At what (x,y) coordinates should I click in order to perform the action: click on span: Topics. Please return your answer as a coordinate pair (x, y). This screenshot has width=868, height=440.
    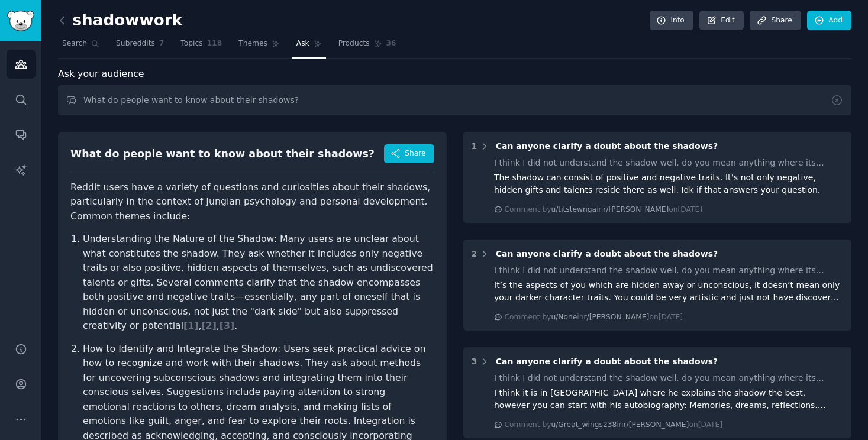
    Looking at the image, I should click on (191, 44).